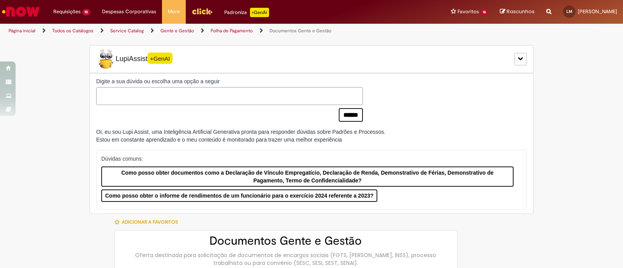  I want to click on span: +GenAI, so click(160, 58).